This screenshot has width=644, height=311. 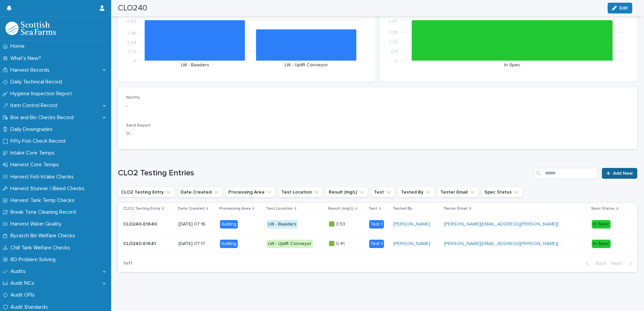 What do you see at coordinates (619, 8) in the screenshot?
I see `button: Edit` at bounding box center [619, 8].